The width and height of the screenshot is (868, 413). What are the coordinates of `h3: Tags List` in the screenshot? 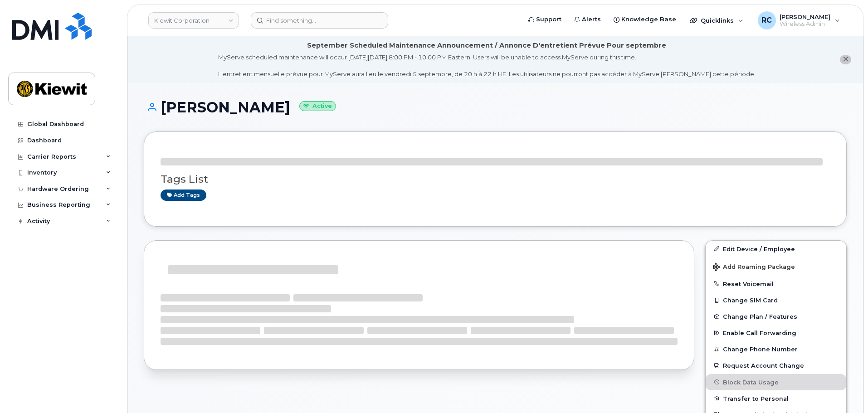 It's located at (495, 179).